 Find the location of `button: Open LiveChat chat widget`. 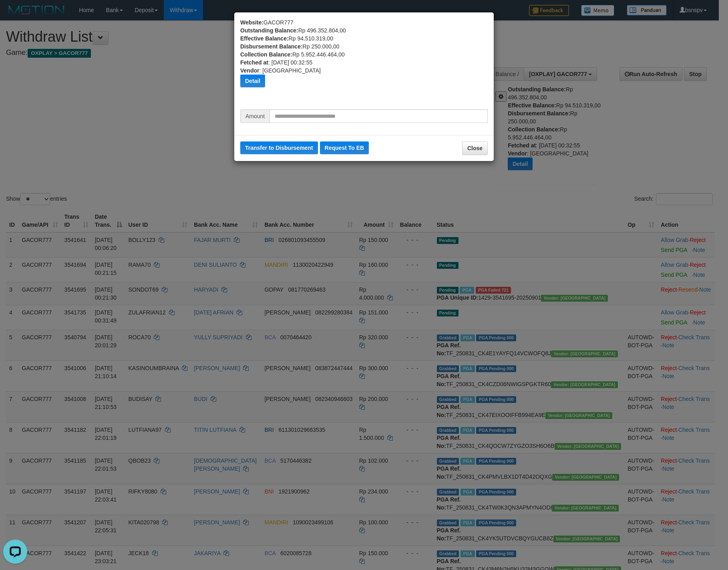

button: Open LiveChat chat widget is located at coordinates (15, 15).